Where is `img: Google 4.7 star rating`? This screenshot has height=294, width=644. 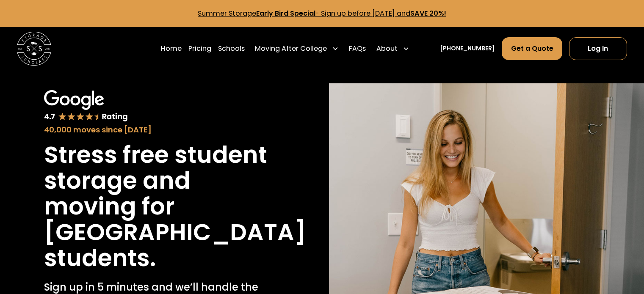 img: Google 4.7 star rating is located at coordinates (86, 106).